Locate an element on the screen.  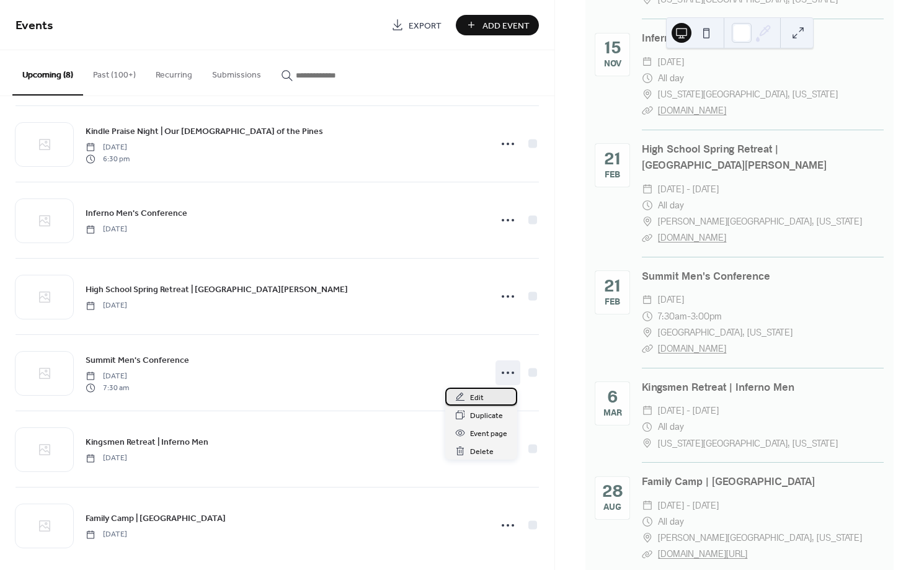
div: Aug is located at coordinates (612, 507).